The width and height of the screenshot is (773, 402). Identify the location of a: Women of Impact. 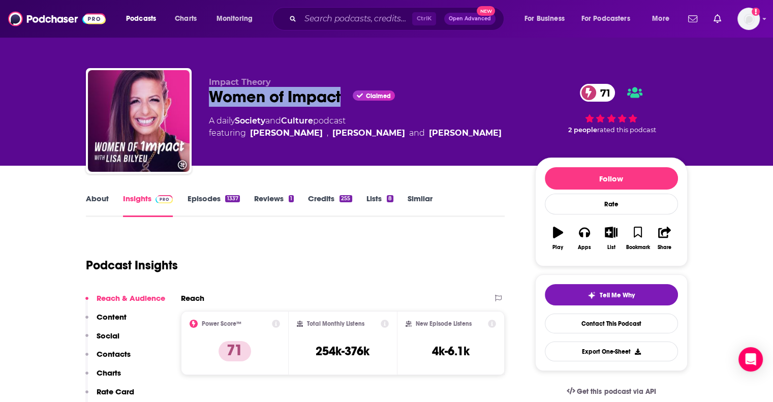
(139, 121).